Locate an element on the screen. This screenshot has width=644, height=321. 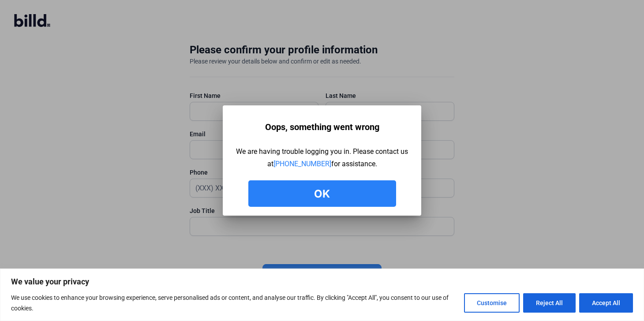
p: We use cookies to enhance your browsing experience, serve personalised ads or content, and analys... is located at coordinates (234, 303).